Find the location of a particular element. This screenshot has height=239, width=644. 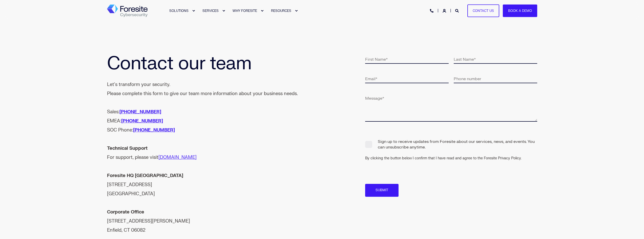

span: Sign up to receive updates from Foresite about our services, news, and events. You can unsubscrib... is located at coordinates (451, 144).